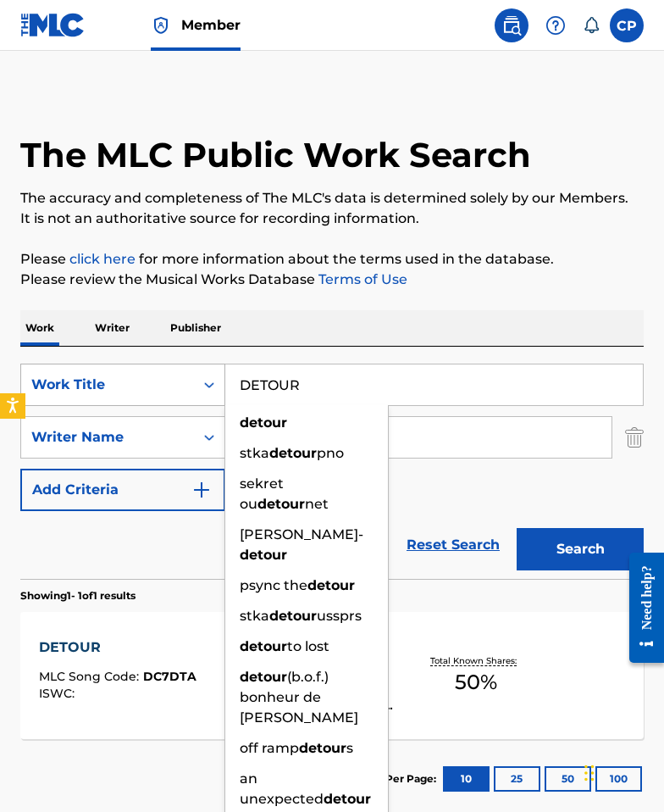 This screenshot has height=812, width=664. What do you see at coordinates (202, 490) in the screenshot?
I see `img: 9d2ae6d4665cec9f34b9.svg` at bounding box center [202, 490].